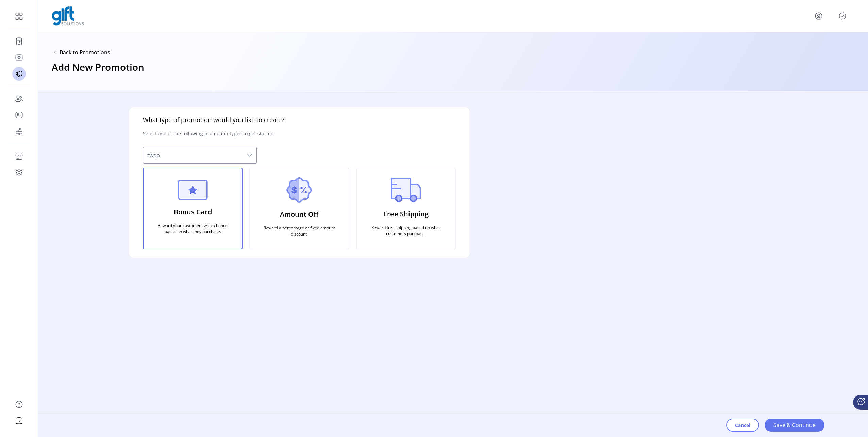 The width and height of the screenshot is (868, 437). Describe the element at coordinates (794, 425) in the screenshot. I see `button: Save & Continue` at that location.